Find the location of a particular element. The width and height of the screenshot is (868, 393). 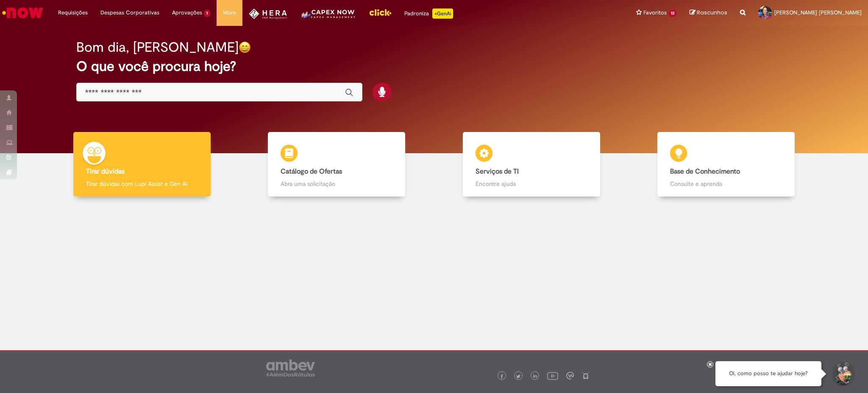

span: Rascunhos is located at coordinates (712, 13).